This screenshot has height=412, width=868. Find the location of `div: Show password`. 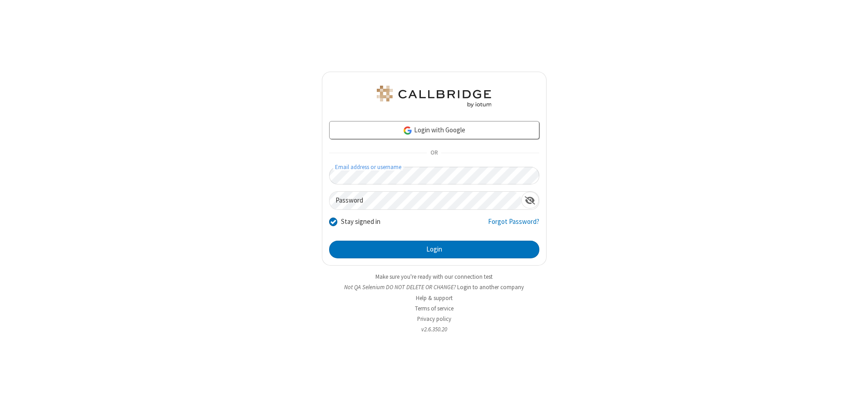

div: Show password is located at coordinates (530, 200).